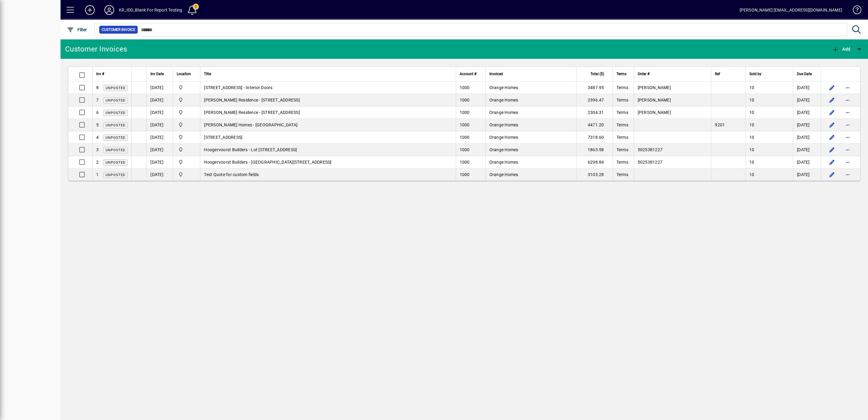 This screenshot has height=420, width=868. I want to click on span: 3, so click(97, 150).